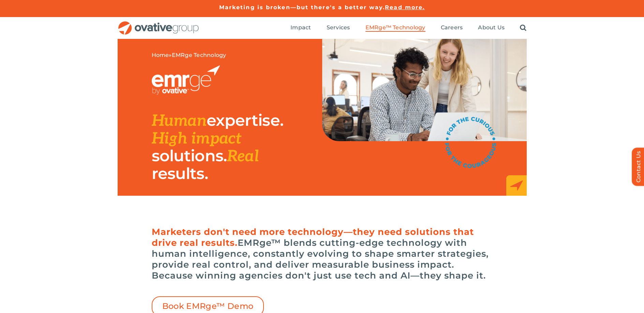 This screenshot has width=644, height=313. I want to click on span: Human, so click(179, 121).